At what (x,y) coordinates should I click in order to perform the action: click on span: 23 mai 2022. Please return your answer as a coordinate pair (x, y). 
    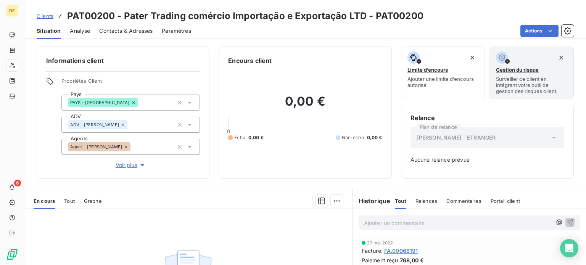
    Looking at the image, I should click on (380, 243).